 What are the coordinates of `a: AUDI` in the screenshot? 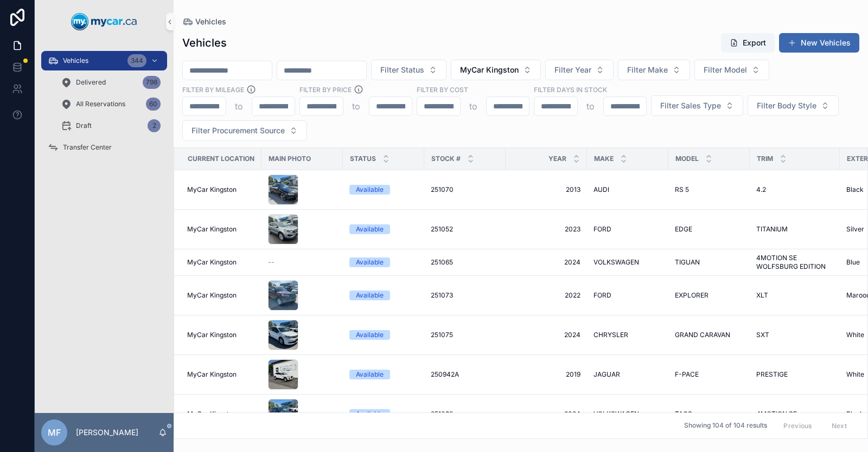 It's located at (628, 190).